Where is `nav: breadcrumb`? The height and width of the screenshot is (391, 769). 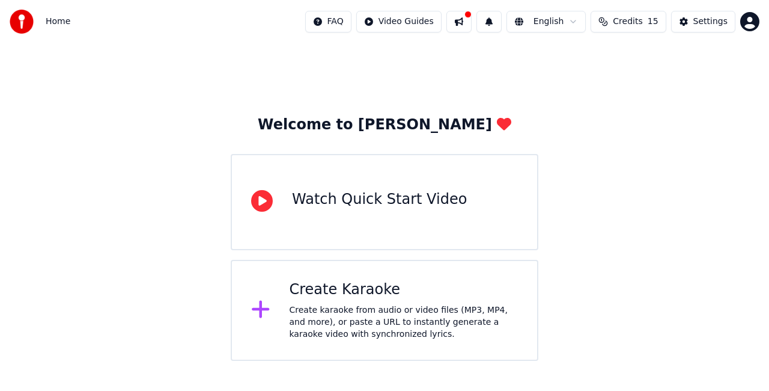
nav: breadcrumb is located at coordinates (58, 22).